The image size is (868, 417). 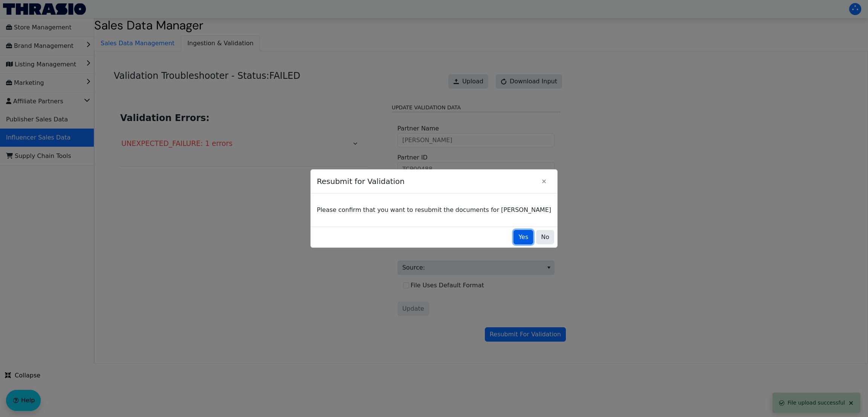 I want to click on span: Yes, so click(x=523, y=237).